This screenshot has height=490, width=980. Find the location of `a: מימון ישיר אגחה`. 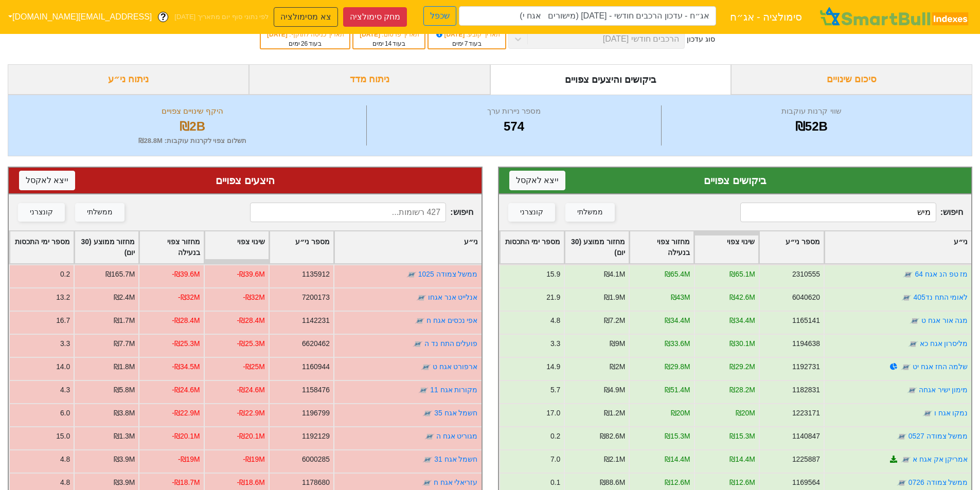

a: מימון ישיר אגחה is located at coordinates (943, 390).